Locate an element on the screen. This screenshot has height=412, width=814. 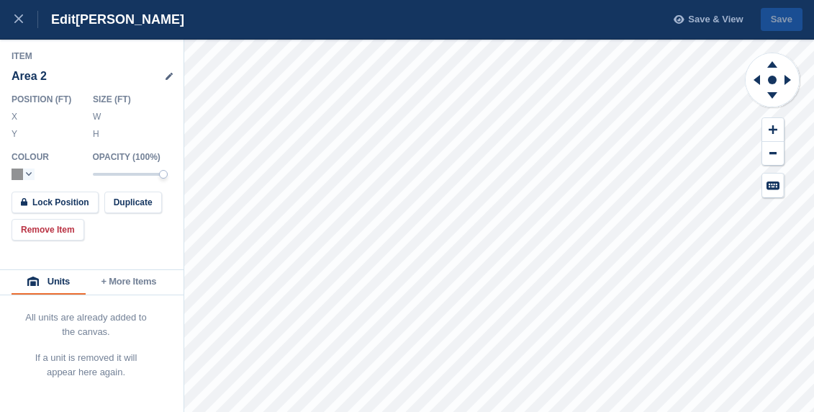
button: Lock Position is located at coordinates (55, 202).